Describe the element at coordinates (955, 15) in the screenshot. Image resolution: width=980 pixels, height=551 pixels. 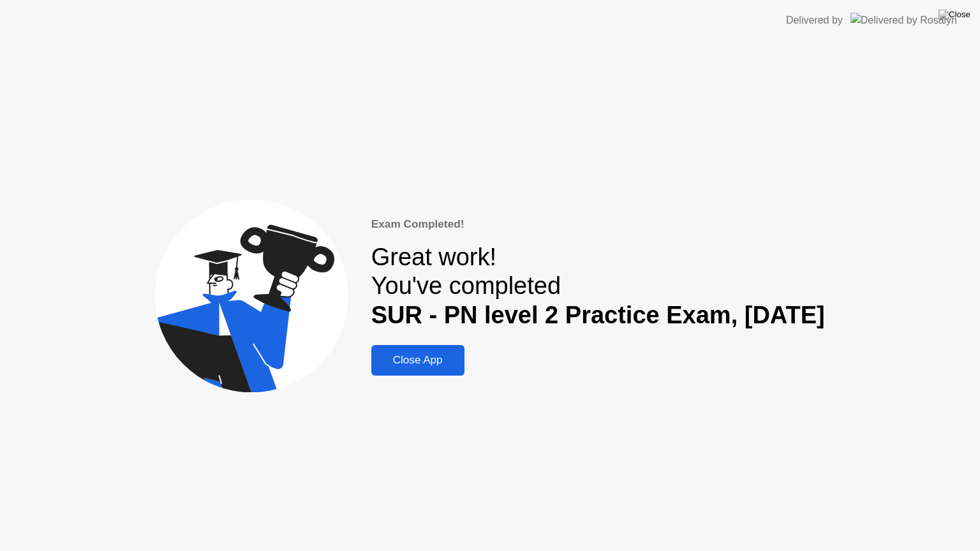
I see `img: Close` at that location.